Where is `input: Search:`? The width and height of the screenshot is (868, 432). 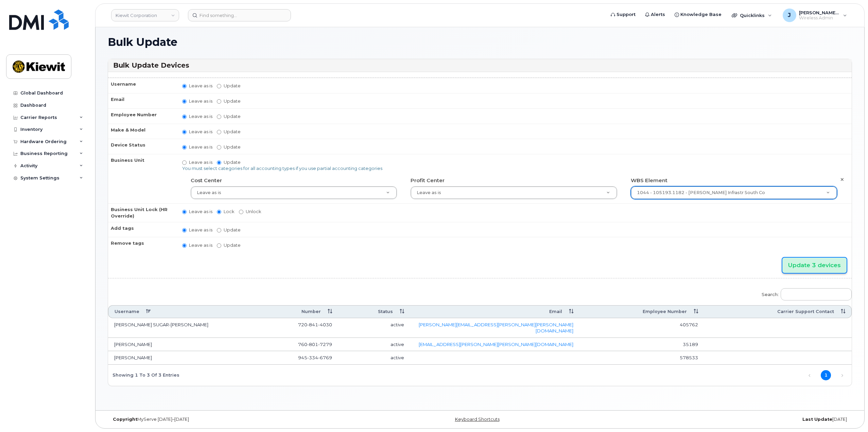 input: Search: is located at coordinates (816, 294).